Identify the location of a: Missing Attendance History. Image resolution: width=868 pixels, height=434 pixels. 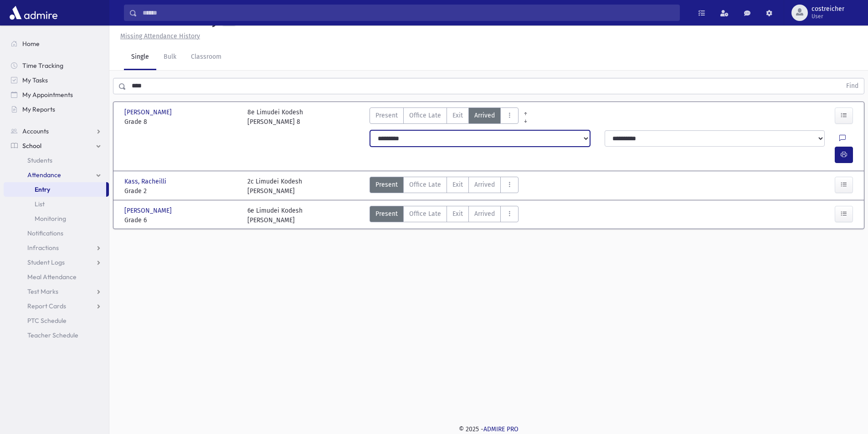
(158, 36).